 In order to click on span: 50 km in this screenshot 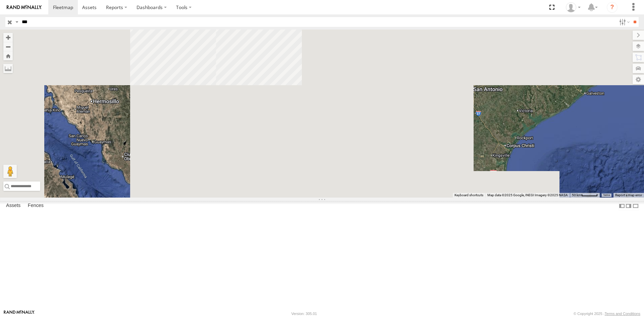, I will do `click(576, 195)`.